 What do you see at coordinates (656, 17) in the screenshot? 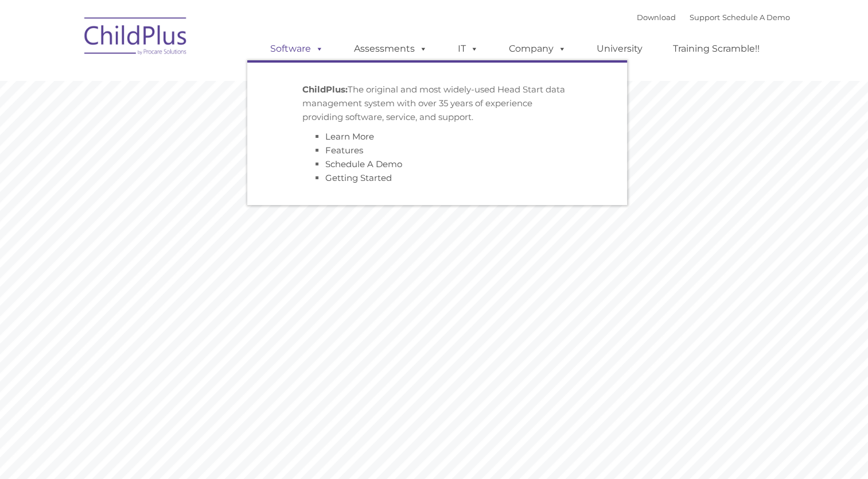
I see `a: Download` at bounding box center [656, 17].